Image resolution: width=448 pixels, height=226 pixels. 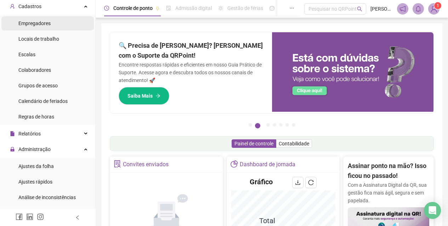 What do you see at coordinates (434, 9) in the screenshot?
I see `img: 89051` at bounding box center [434, 9].